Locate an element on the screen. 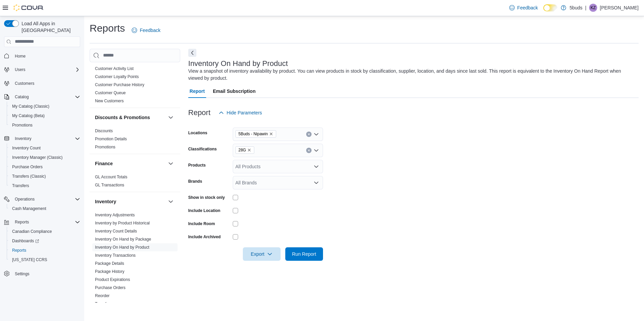  label: Include Location is located at coordinates (204, 211).